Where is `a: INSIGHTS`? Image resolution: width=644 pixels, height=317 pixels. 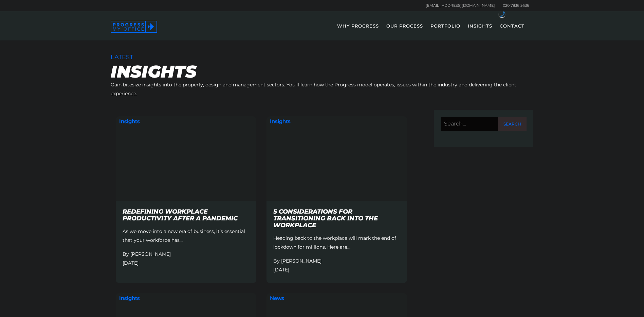
a: INSIGHTS is located at coordinates (480, 31).